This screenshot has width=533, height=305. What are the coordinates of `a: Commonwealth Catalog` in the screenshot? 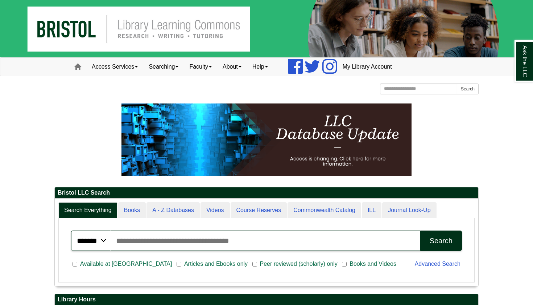 It's located at (324, 210).